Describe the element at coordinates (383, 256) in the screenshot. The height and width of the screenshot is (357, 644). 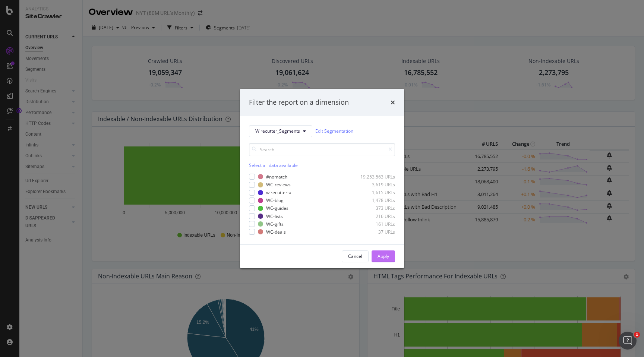
I see `div: Apply` at that location.